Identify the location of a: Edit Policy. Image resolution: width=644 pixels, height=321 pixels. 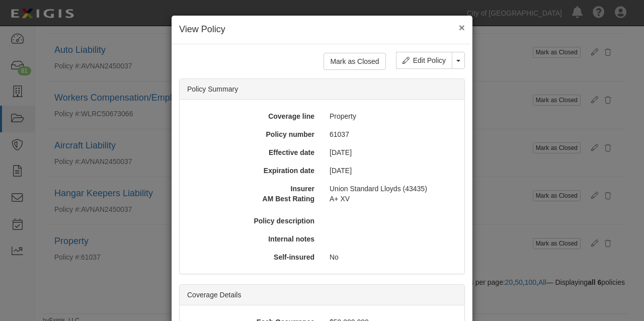
(424, 60).